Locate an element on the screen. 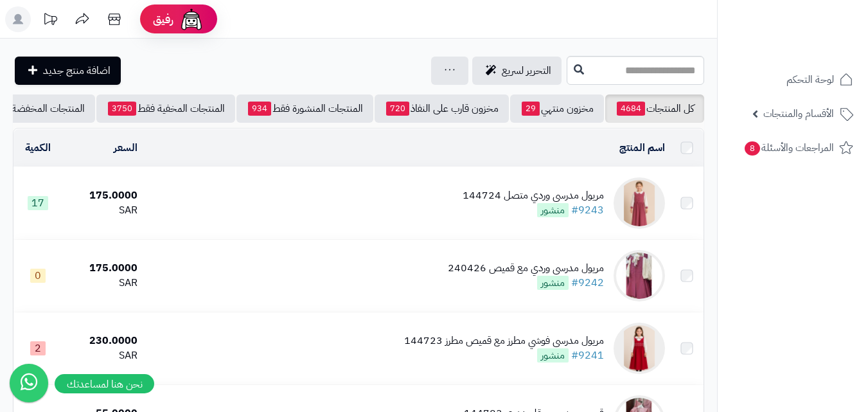  span: 720 is located at coordinates (398, 109).